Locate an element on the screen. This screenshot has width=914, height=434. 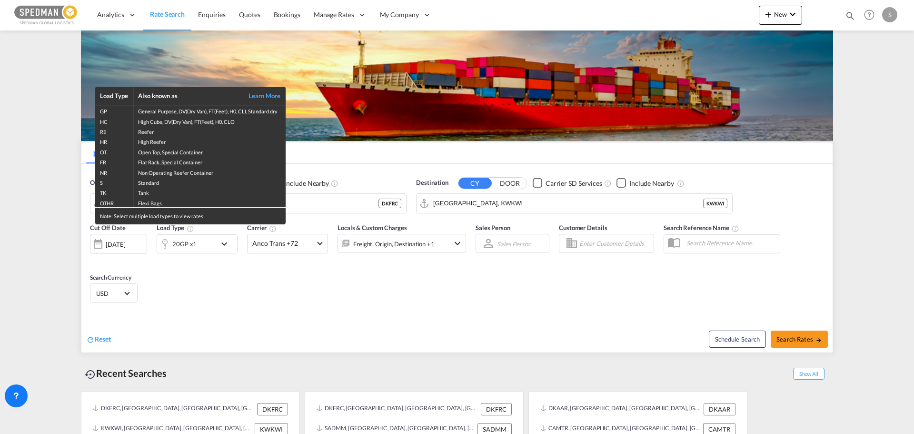
td: FR is located at coordinates (114, 161).